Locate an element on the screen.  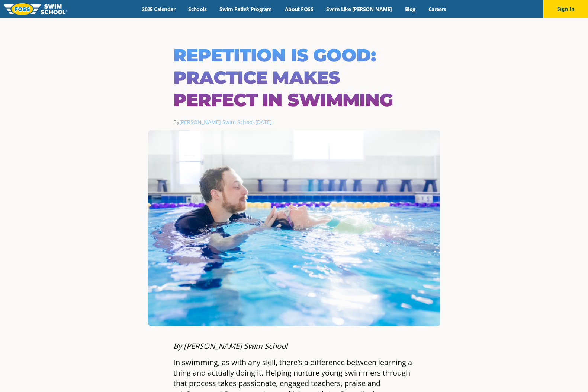
a: Schools is located at coordinates (198, 9).